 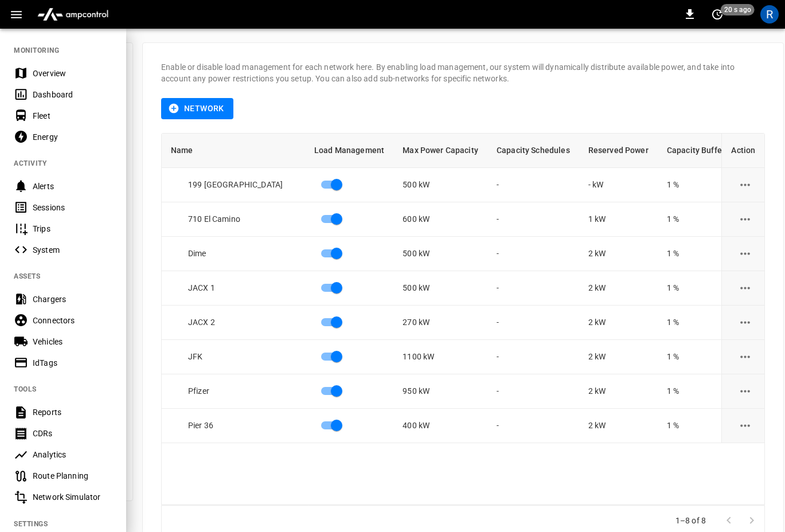 What do you see at coordinates (72, 250) in the screenshot?
I see `div: System` at bounding box center [72, 250].